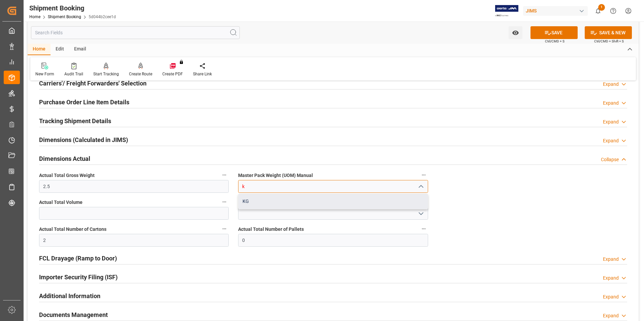 Image resolution: width=644 pixels, height=321 pixels. Describe the element at coordinates (557, 11) in the screenshot. I see `button: JIMS` at that location.